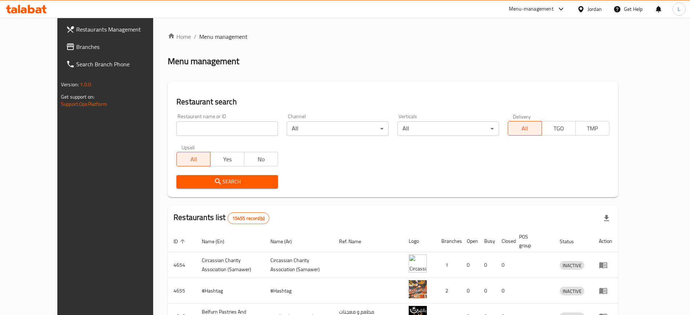  I want to click on a: Home, so click(179, 37).